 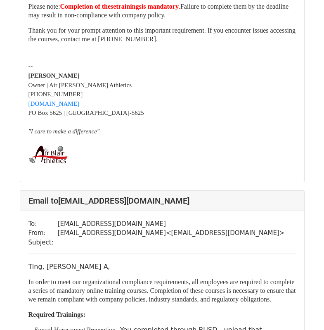 What do you see at coordinates (304, 310) in the screenshot?
I see `div: Chat Widget` at bounding box center [304, 310].